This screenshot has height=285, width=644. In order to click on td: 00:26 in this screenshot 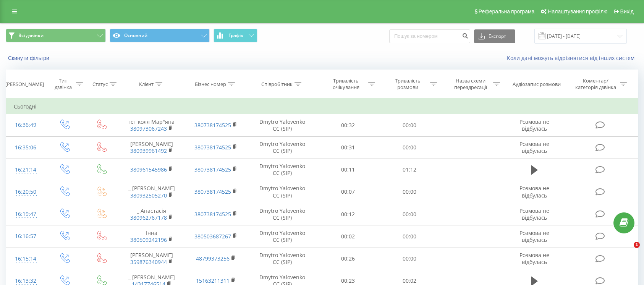, I will do `click(348, 259)`.